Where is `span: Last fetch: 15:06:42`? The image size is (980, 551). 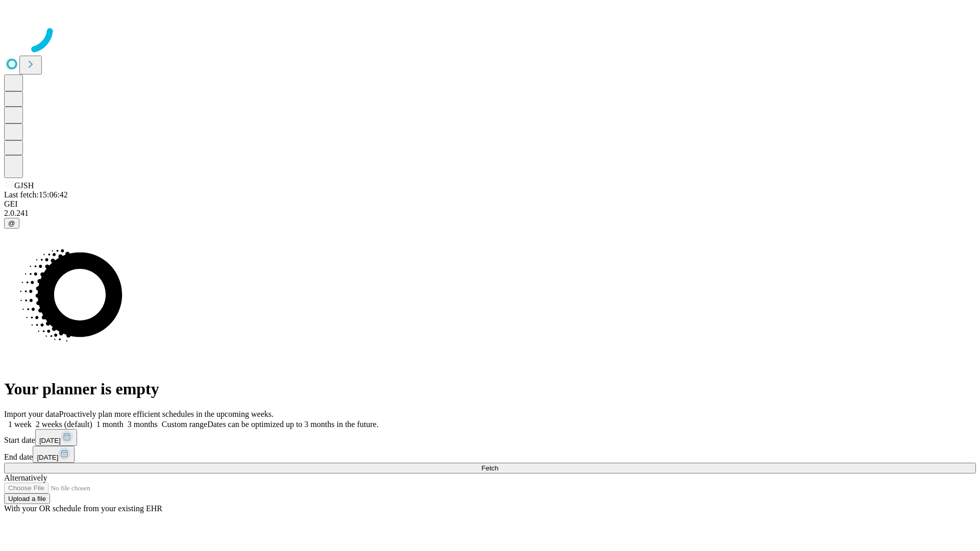
span: Last fetch: 15:06:42 is located at coordinates (36, 194).